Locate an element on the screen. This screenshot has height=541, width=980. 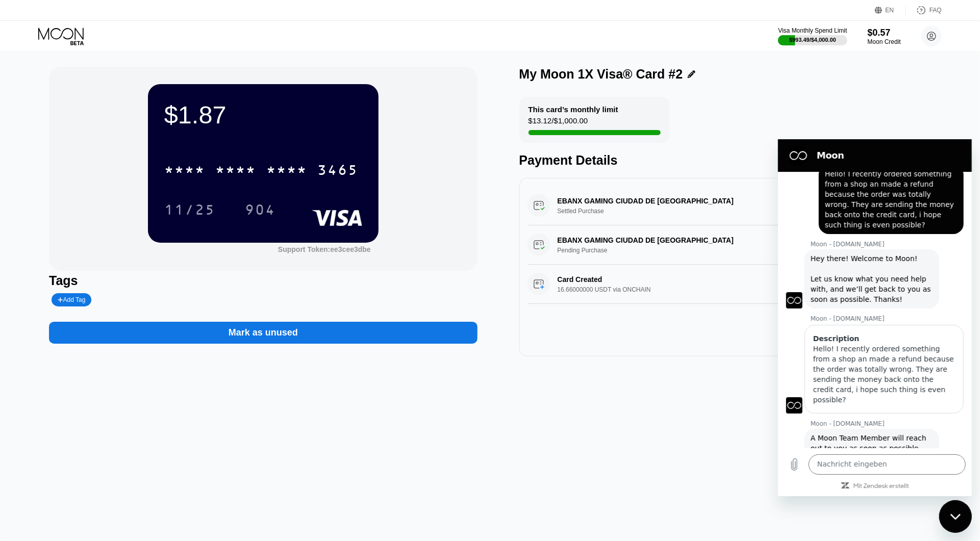
span: Hey there! Welcome to Moon! Let us know what you need help with, and we’ll get back to you as soo... is located at coordinates (94, 140).